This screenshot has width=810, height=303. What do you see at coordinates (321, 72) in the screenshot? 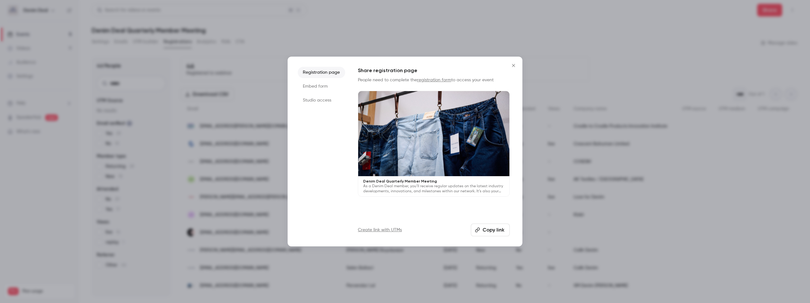
I see `li: Registration page` at bounding box center [321, 72].